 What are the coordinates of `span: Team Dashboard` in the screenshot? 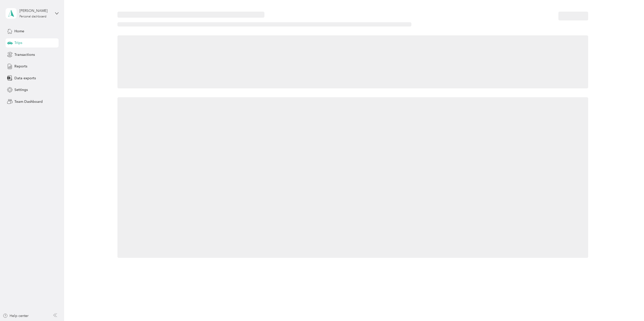 It's located at (28, 101).